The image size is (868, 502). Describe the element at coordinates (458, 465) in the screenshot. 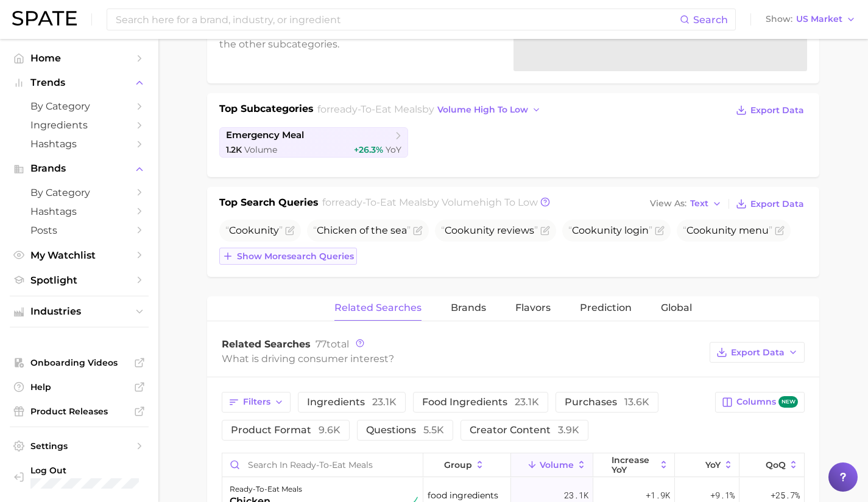

I see `span: group` at that location.